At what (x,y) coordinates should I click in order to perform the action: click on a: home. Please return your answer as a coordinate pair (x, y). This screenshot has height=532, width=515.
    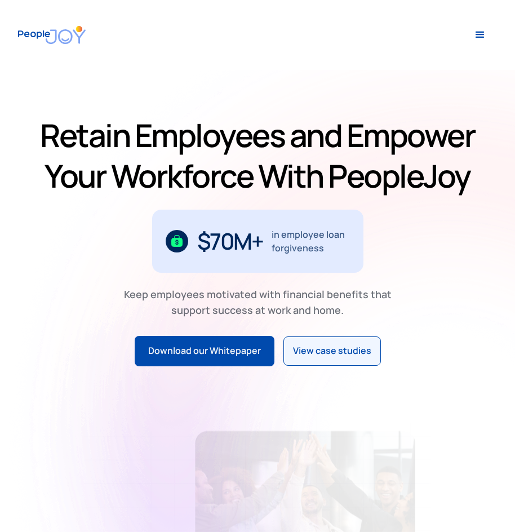
    Looking at the image, I should click on (52, 34).